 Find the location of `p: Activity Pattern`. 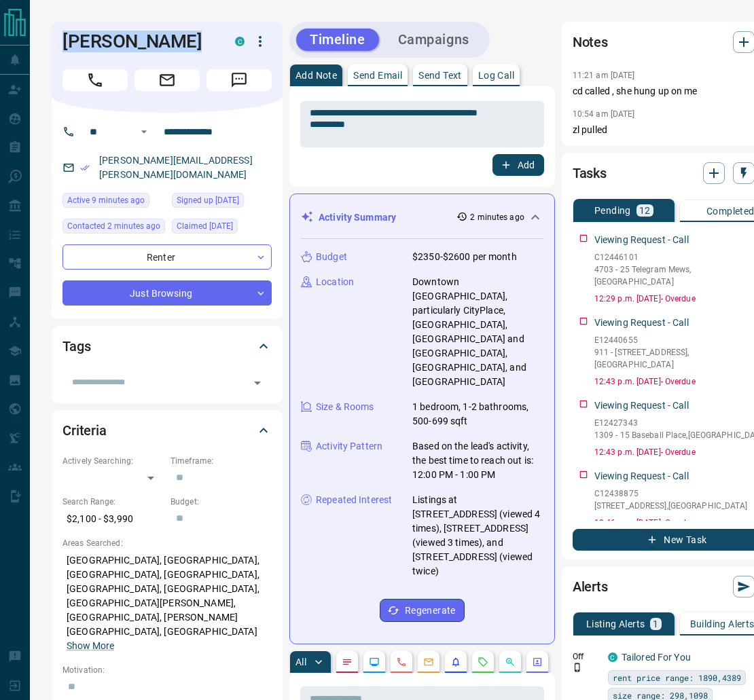

p: Activity Pattern is located at coordinates (349, 446).